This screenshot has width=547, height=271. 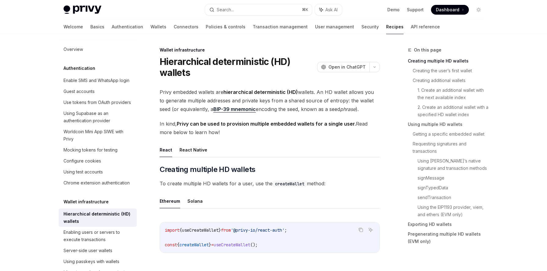 What do you see at coordinates (79, 68) in the screenshot?
I see `h5: Authentication` at bounding box center [79, 68].